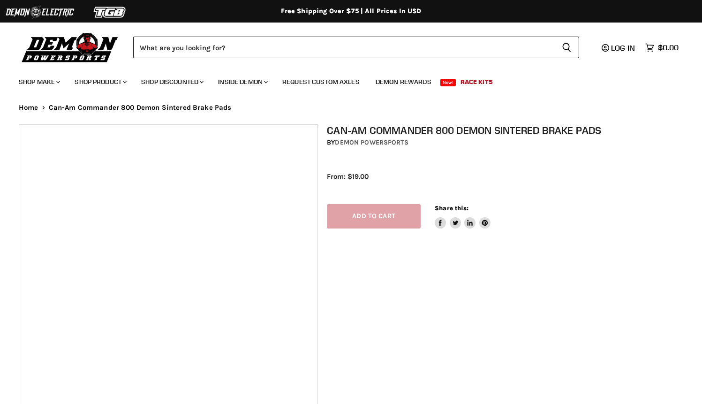 The width and height of the screenshot is (702, 404). I want to click on button: Search, so click(567, 47).